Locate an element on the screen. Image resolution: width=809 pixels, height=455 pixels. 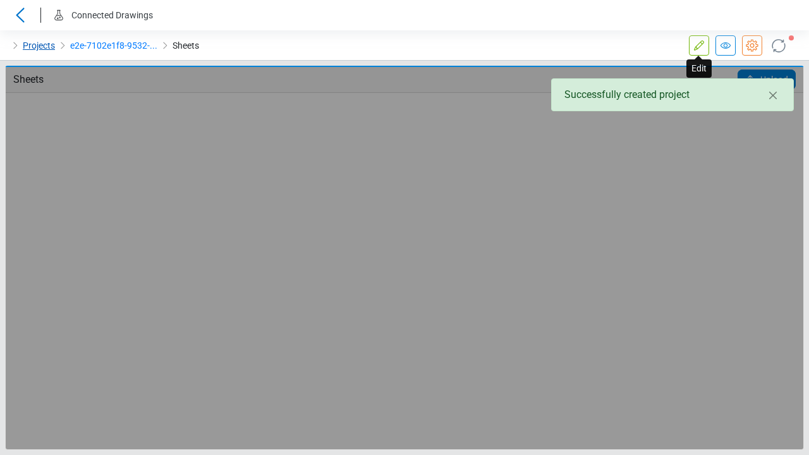
a: Projects is located at coordinates (39, 46).